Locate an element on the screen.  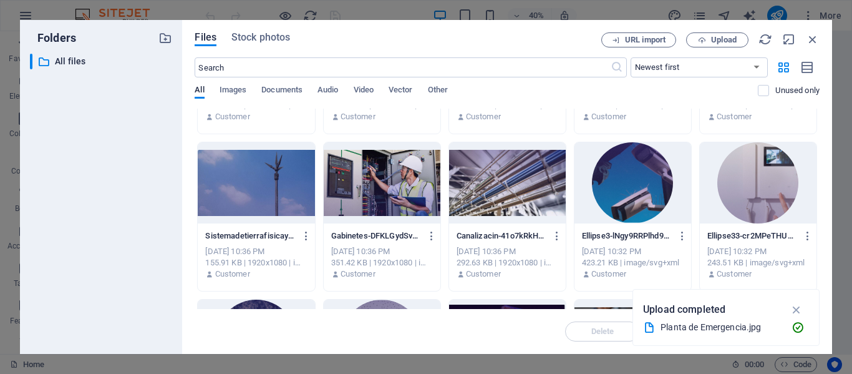
p: Gabinetes-DFKLGydSvvn6pbWK3wZSBw.jpg is located at coordinates (376, 236).